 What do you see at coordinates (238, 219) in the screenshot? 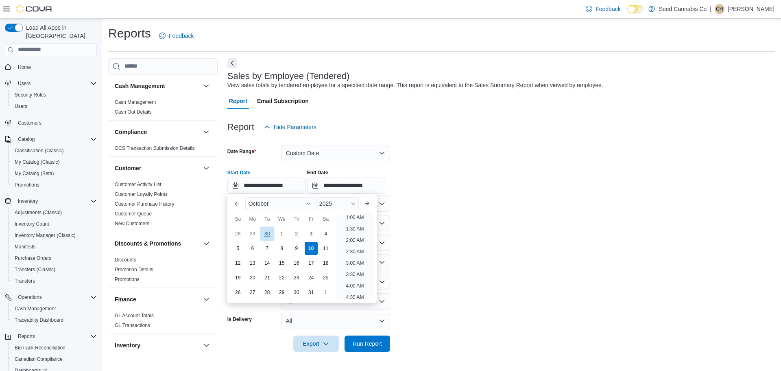
I see `div: Su` at bounding box center [238, 219].